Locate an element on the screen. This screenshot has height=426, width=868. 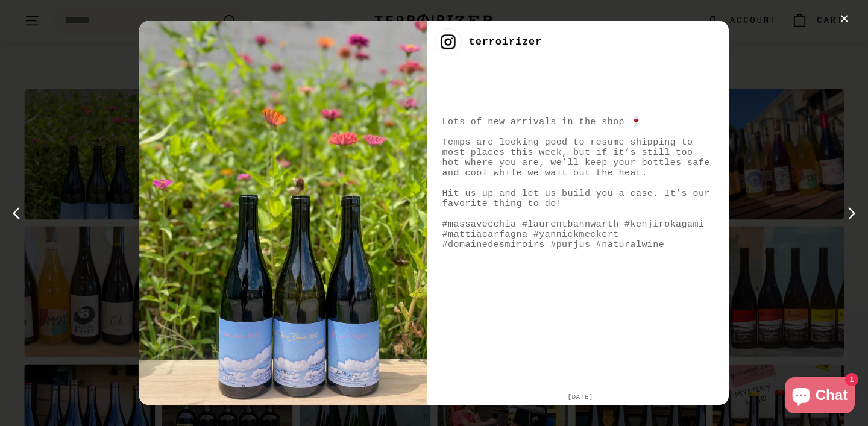
div: Lots of new arrivals in the shop 🍷 Temps are looking good to resume shipping to most places this ... is located at coordinates (578, 183).